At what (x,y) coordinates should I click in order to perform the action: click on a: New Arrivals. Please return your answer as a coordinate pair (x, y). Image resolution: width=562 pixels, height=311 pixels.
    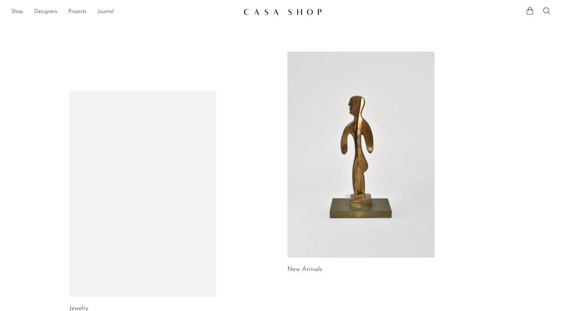
    Looking at the image, I should click on (305, 269).